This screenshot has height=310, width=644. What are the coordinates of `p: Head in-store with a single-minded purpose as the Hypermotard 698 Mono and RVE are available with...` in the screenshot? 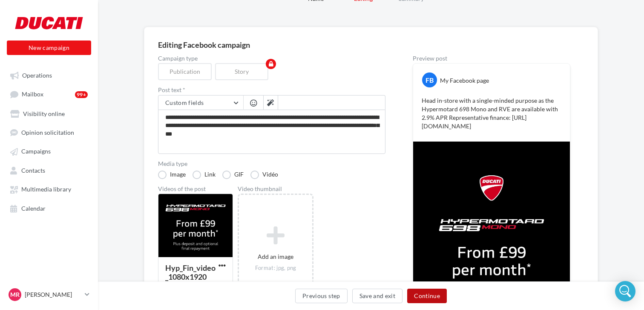 It's located at (492, 114).